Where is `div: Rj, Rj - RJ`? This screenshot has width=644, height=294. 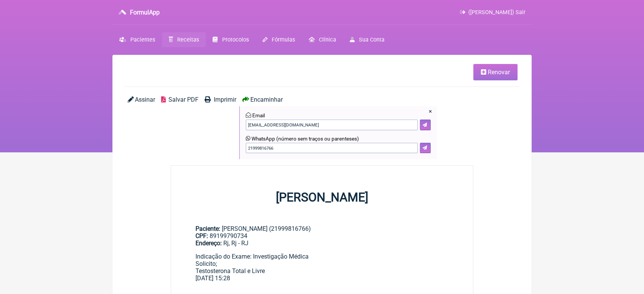 div: Rj, Rj - RJ is located at coordinates (322, 243).